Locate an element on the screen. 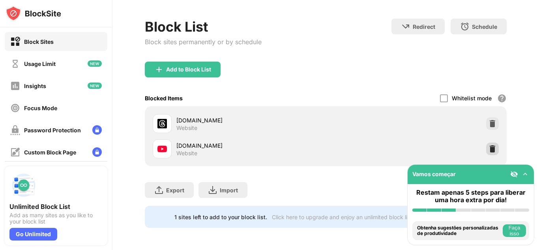  div: Focus Mode is located at coordinates (41, 108).